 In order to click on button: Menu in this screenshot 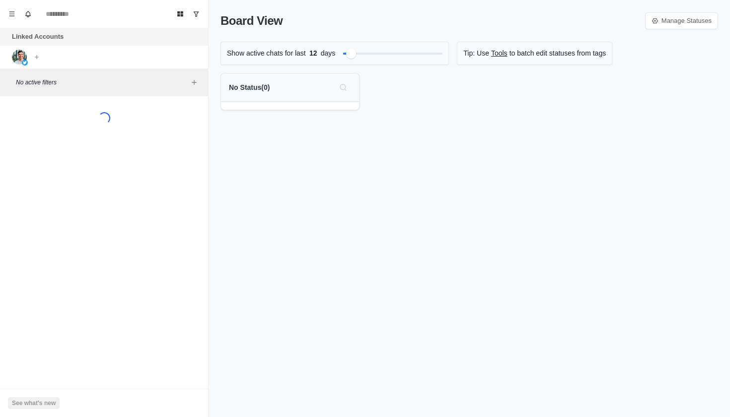, I will do `click(12, 14)`.